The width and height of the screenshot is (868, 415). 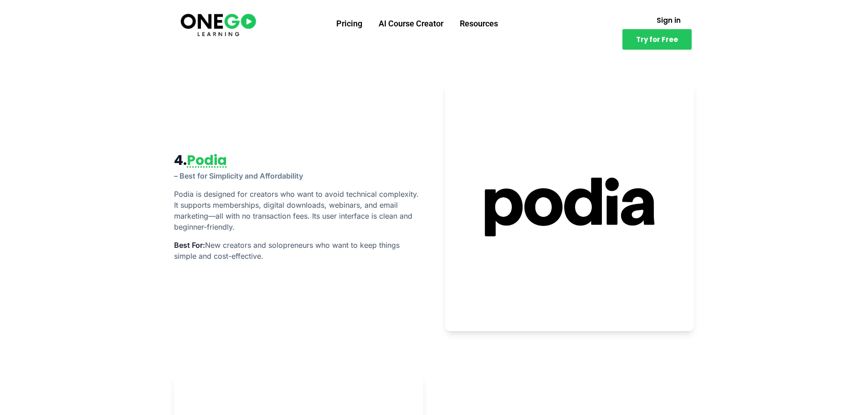 What do you see at coordinates (669, 20) in the screenshot?
I see `a: Sign in` at bounding box center [669, 20].